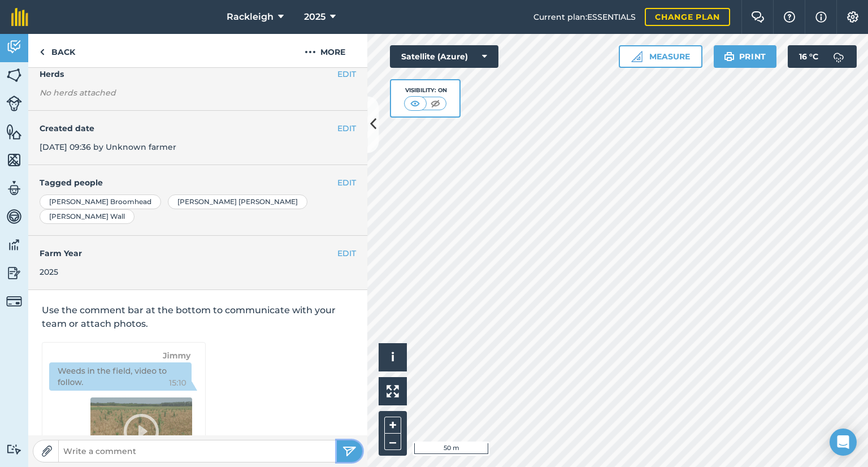 The image size is (868, 467). Describe the element at coordinates (198, 317) in the screenshot. I see `p: Use the comment bar at the bottom to communicate with your team or attach photos.` at that location.